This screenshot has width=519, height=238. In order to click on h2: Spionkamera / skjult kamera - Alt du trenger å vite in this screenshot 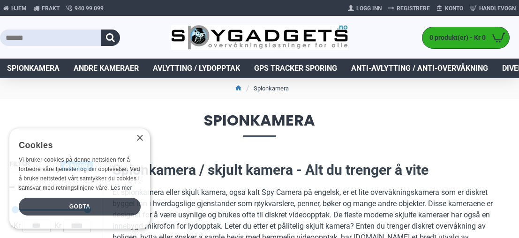, I will do `click(311, 170)`.